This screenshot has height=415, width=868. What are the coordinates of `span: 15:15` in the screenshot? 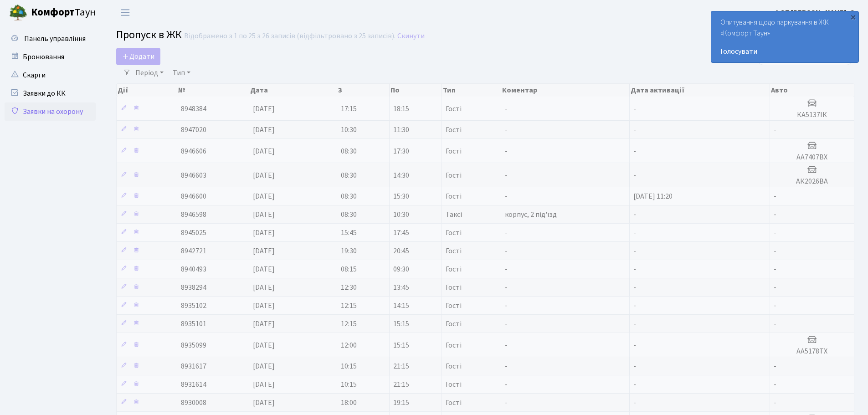 It's located at (401, 345).